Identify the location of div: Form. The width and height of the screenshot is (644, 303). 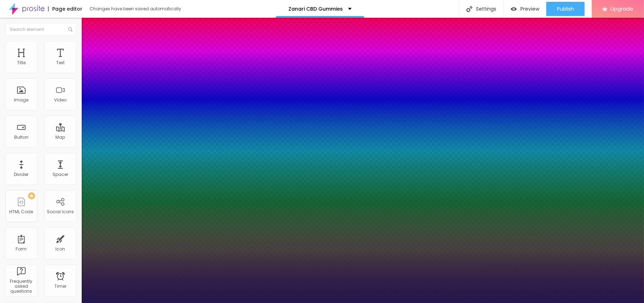
(21, 249).